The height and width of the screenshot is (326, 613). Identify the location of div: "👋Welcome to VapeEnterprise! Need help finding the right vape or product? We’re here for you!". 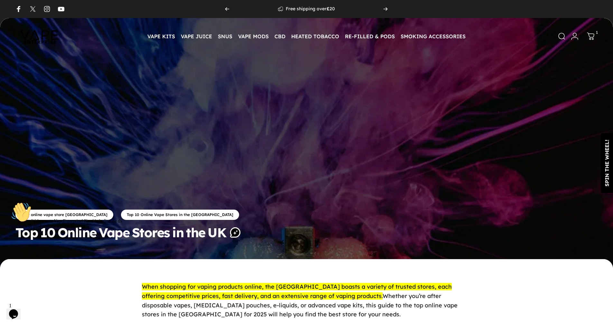
(61, 16).